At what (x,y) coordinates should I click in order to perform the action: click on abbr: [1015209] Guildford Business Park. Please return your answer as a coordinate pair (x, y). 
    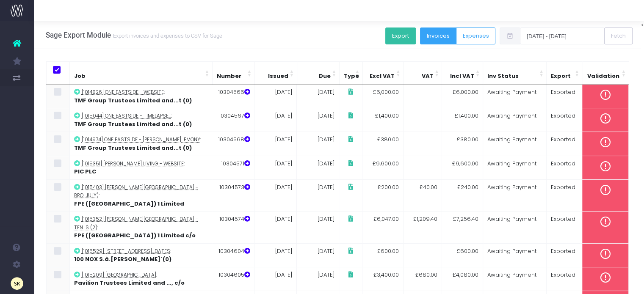
    Looking at the image, I should click on (119, 275).